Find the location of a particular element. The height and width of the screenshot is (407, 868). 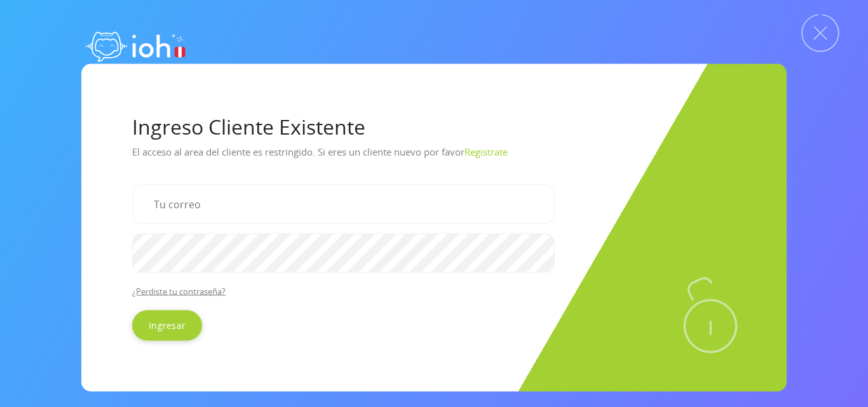

input: Ingresar is located at coordinates (167, 325).